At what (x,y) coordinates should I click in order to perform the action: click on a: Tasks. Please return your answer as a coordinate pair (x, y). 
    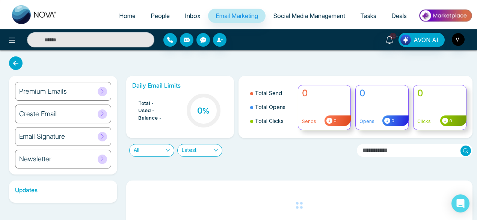
    Looking at the image, I should click on (368, 16).